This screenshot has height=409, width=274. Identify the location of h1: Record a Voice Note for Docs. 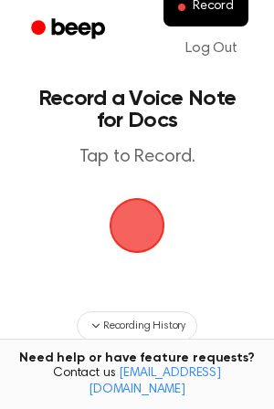
(137, 109).